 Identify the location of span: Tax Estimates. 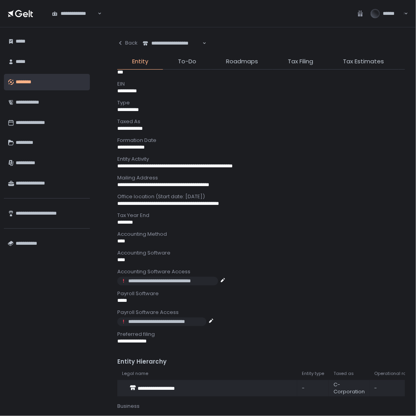
(363, 61).